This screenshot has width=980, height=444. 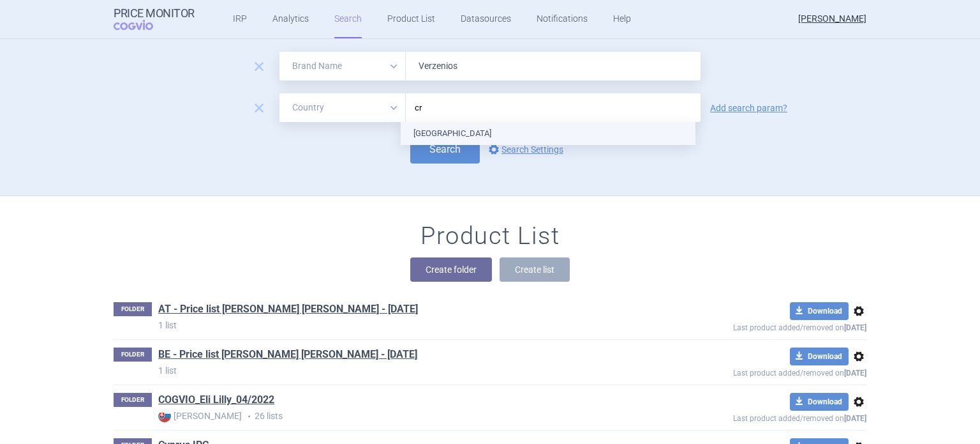 I want to click on a: COGVIO_Eli Lilly_04/2022, so click(x=216, y=399).